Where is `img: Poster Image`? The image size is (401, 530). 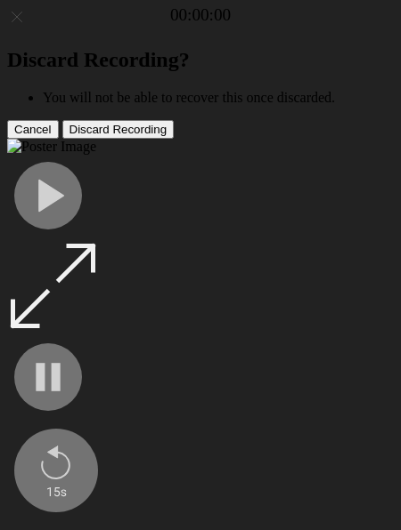
img: Poster Image is located at coordinates (52, 147).